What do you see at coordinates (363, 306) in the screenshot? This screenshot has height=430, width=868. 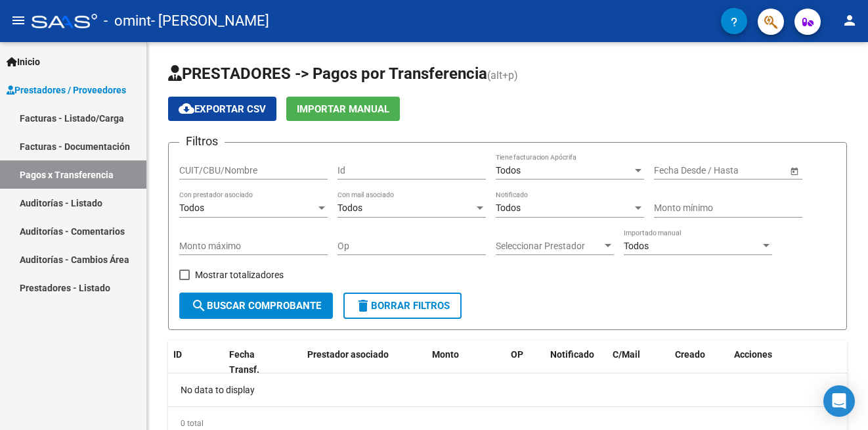 I see `mat-icon: delete` at bounding box center [363, 306].